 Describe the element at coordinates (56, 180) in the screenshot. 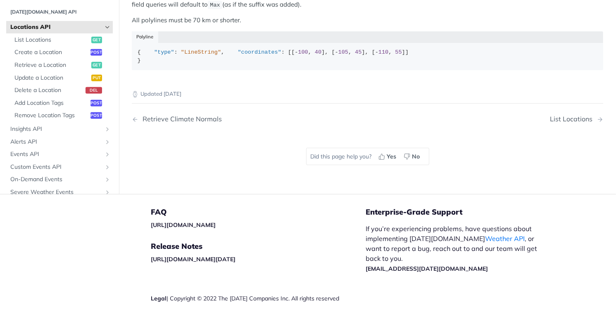

I see `span: On-Demand Events` at that location.